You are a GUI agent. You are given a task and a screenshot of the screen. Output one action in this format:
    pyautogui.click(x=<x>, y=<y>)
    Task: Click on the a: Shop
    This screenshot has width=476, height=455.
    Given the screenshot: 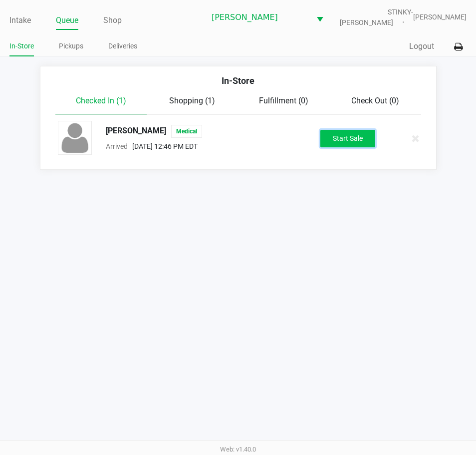 What is the action you would take?
    pyautogui.click(x=112, y=20)
    